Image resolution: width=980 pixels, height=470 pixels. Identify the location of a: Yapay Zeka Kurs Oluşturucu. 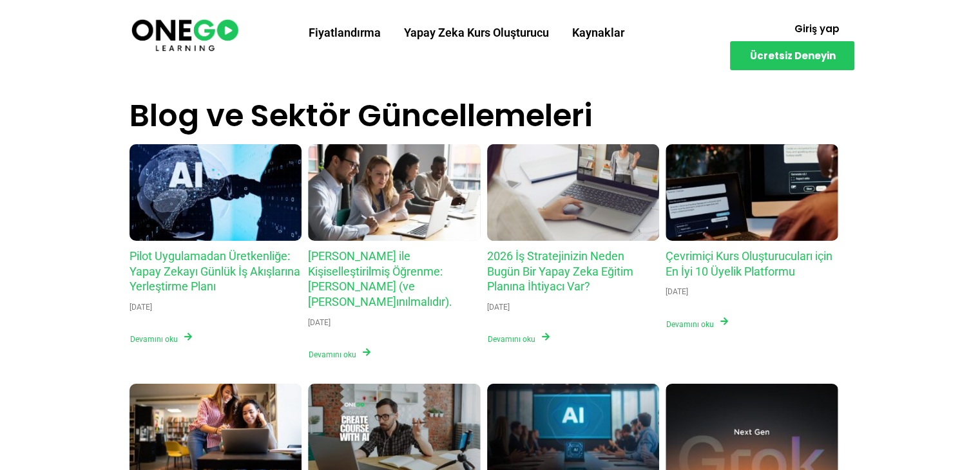
(476, 33).